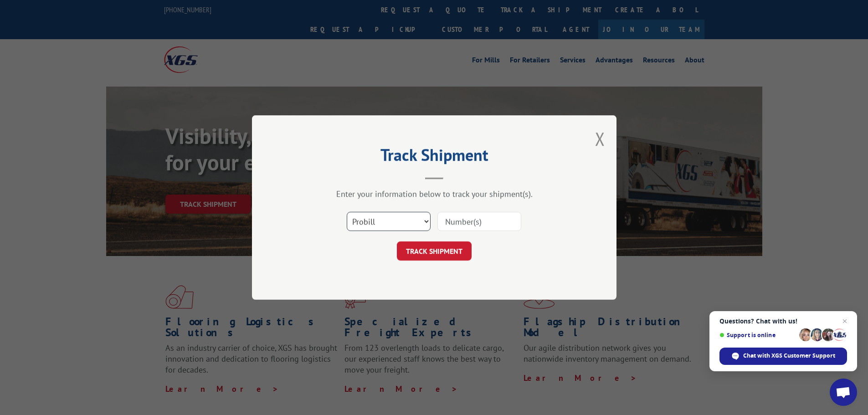 Image resolution: width=868 pixels, height=415 pixels. Describe the element at coordinates (479, 222) in the screenshot. I see `input: Number(s)` at that location.